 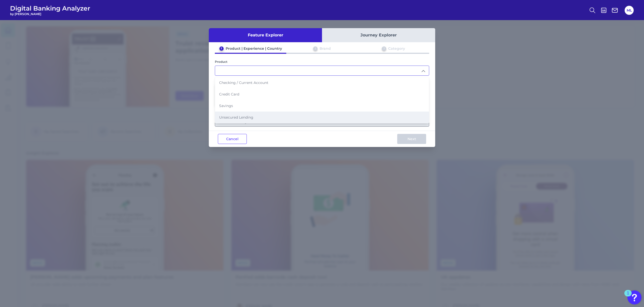 I want to click on div: Brand, so click(x=325, y=48).